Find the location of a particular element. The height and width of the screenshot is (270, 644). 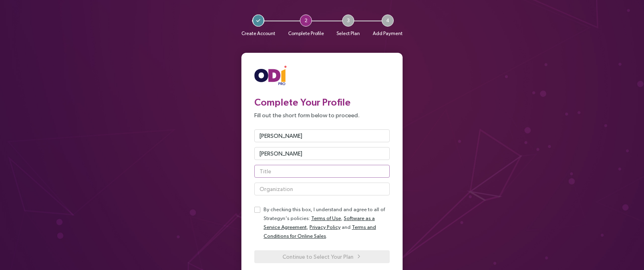

a: Software as a Service Agreement is located at coordinates (319, 223).